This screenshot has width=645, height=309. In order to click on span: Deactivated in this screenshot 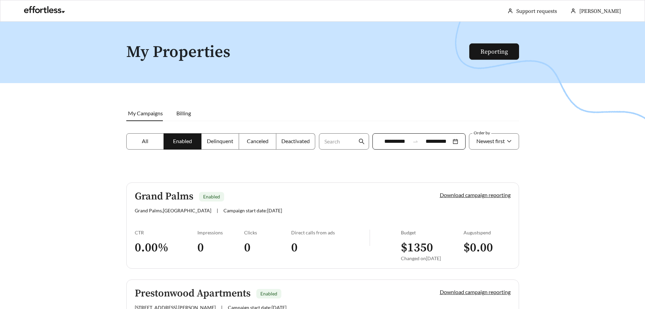, I will do `click(296, 141)`.